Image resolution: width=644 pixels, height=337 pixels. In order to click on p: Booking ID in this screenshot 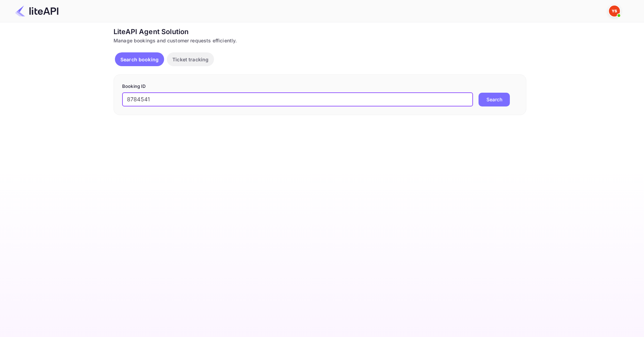, I will do `click(320, 87)`.